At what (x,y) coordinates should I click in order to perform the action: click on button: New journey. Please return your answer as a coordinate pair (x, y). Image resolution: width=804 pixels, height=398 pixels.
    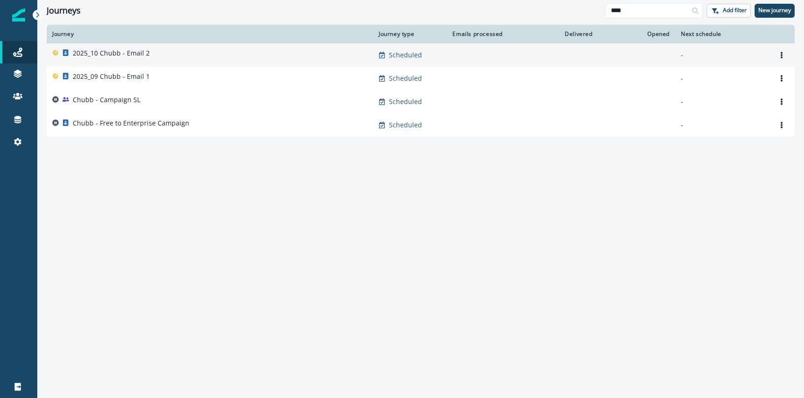
    Looking at the image, I should click on (775, 11).